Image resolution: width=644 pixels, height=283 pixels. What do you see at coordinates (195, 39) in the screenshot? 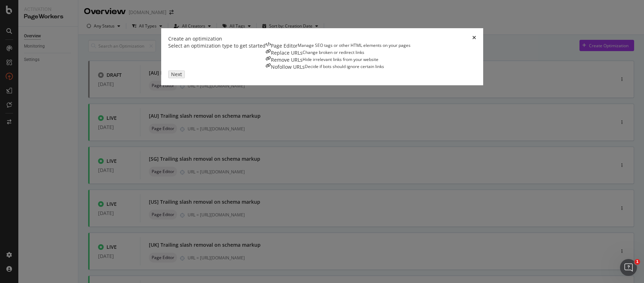
I see `div: Create an optimization` at bounding box center [195, 39].